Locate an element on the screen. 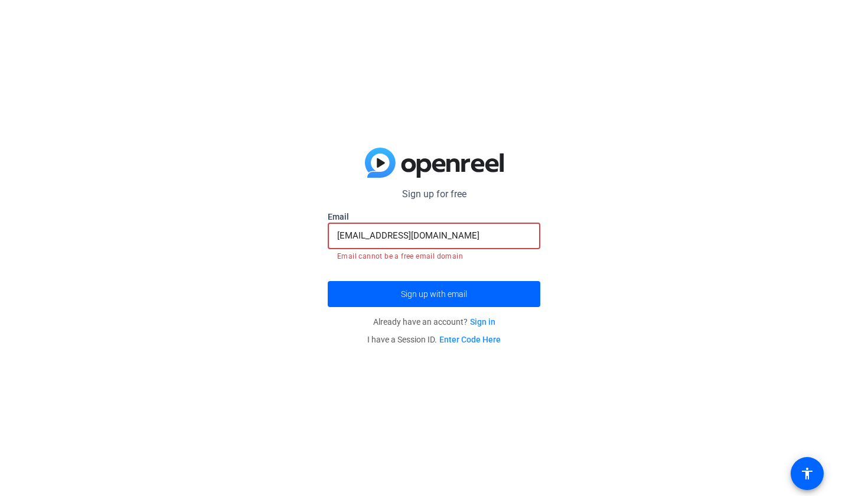 The image size is (868, 496). label: Email is located at coordinates (434, 217).